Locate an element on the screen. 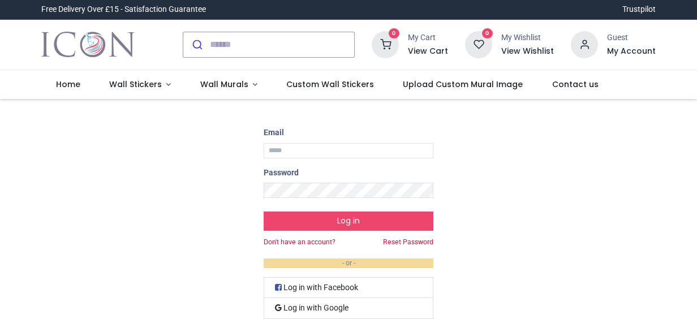 Image resolution: width=697 pixels, height=319 pixels. span: Wall Stickers is located at coordinates (135, 84).